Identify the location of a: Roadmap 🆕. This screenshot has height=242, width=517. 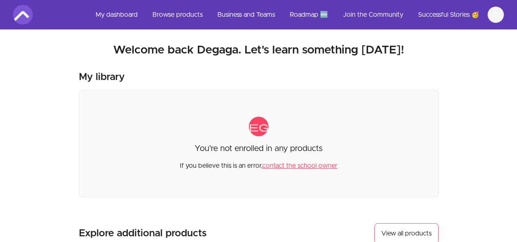
(309, 15).